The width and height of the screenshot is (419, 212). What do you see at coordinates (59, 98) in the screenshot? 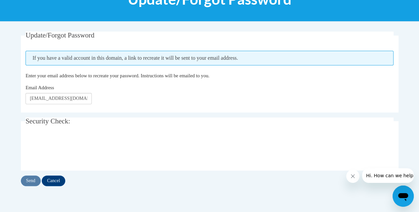
I see `input: Email` at bounding box center [59, 98].